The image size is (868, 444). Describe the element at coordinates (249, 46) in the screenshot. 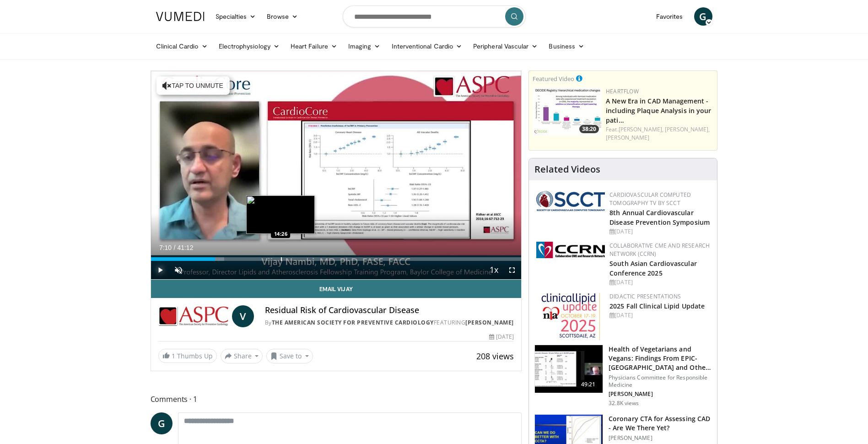

I see `a: Electrophysiology` at that location.